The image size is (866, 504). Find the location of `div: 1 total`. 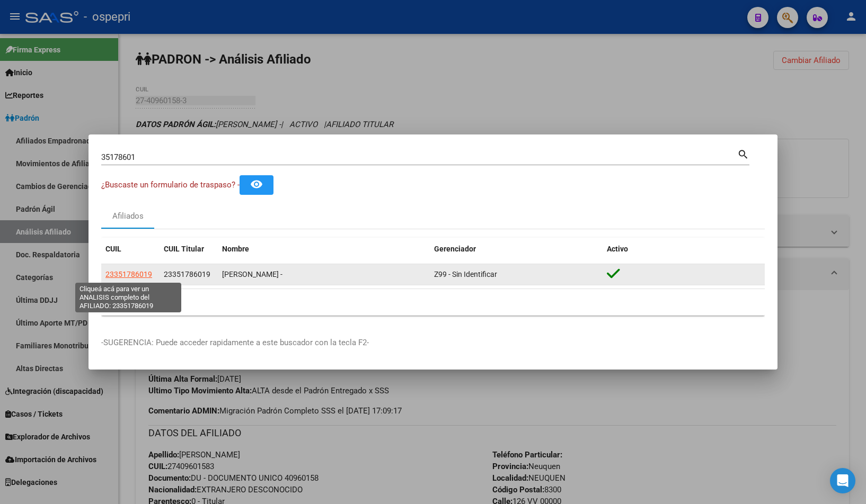

div: 1 total is located at coordinates (433, 303).